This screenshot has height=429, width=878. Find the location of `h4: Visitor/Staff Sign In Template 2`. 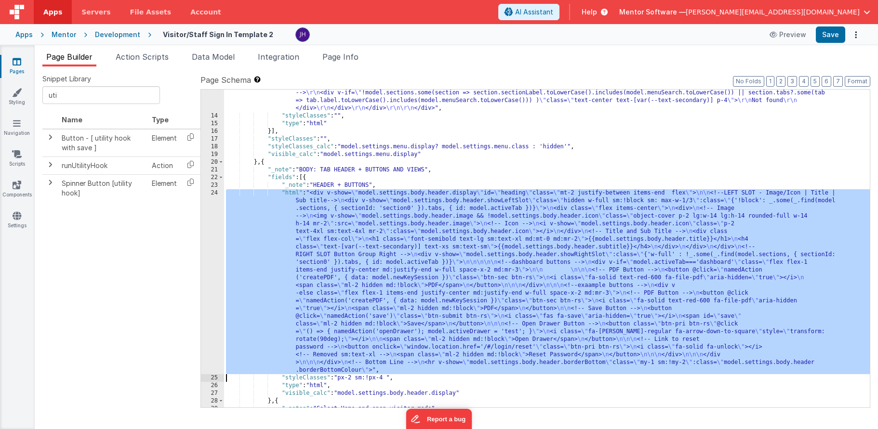

h4: Visitor/Staff Sign In Template 2 is located at coordinates (218, 34).